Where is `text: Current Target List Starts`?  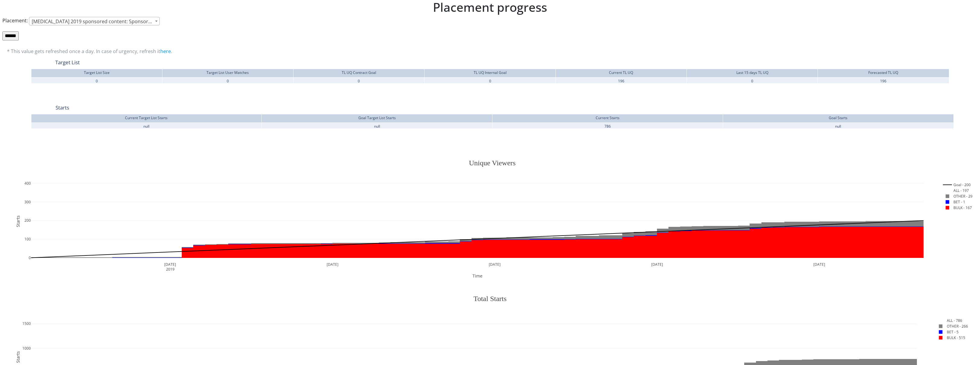
text: Current Target List Starts is located at coordinates (147, 118).